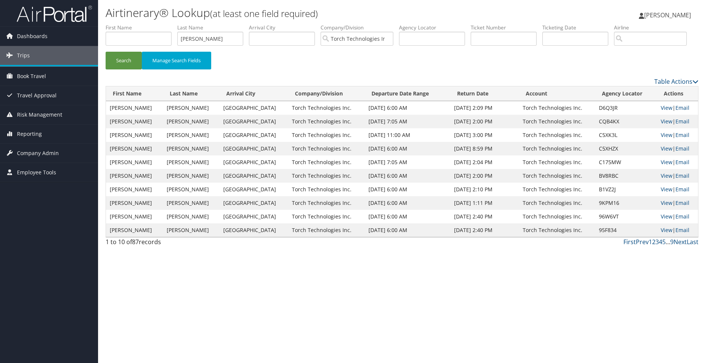  What do you see at coordinates (213, 28) in the screenshot?
I see `label: Last Name` at bounding box center [213, 28].